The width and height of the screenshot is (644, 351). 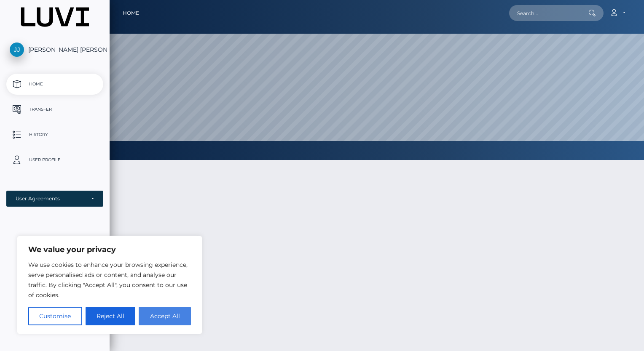 What do you see at coordinates (549, 13) in the screenshot?
I see `input: Search...` at bounding box center [549, 13].